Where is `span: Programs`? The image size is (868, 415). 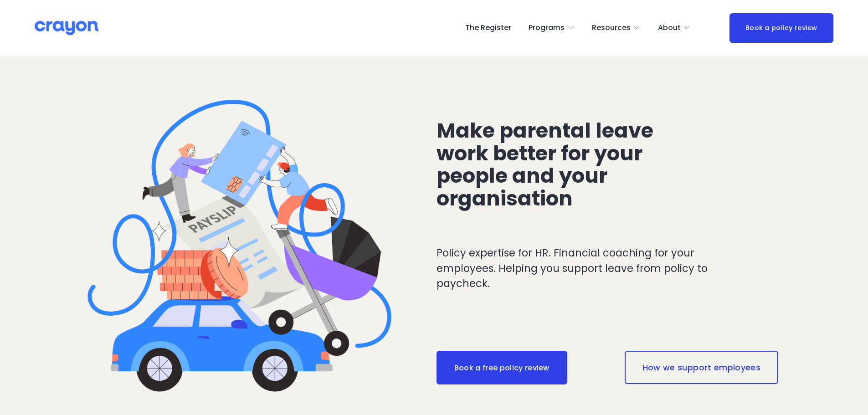 span: Programs is located at coordinates (546, 28).